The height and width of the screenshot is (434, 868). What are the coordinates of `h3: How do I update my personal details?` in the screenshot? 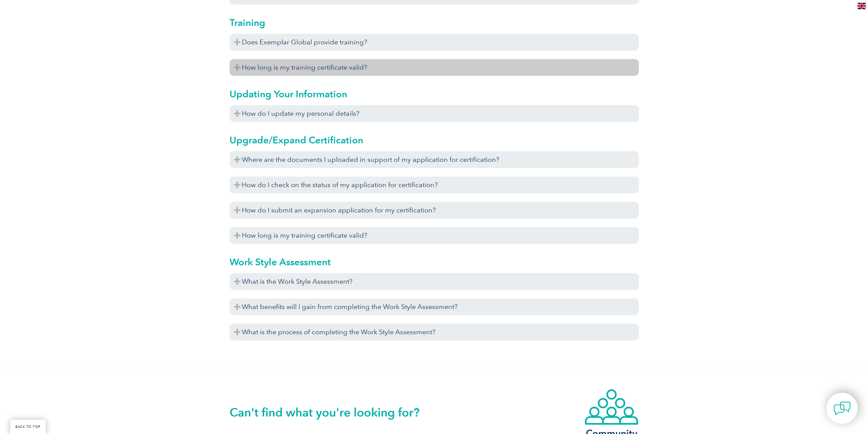 It's located at (434, 113).